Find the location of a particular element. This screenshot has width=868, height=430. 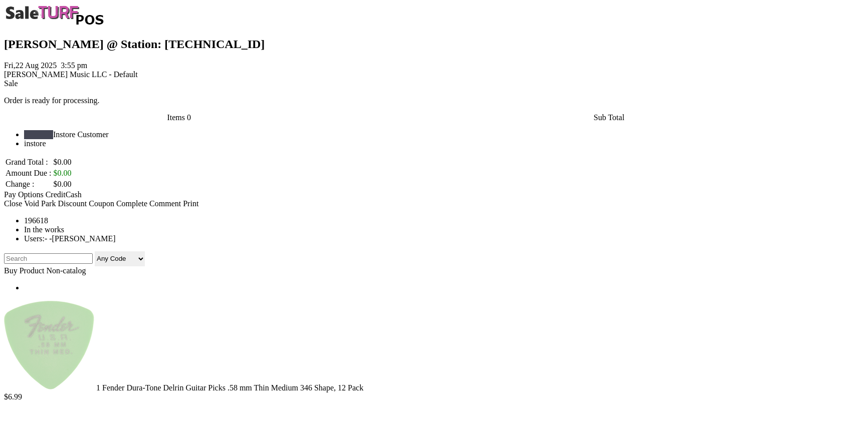

span: Fri is located at coordinates (9, 65).